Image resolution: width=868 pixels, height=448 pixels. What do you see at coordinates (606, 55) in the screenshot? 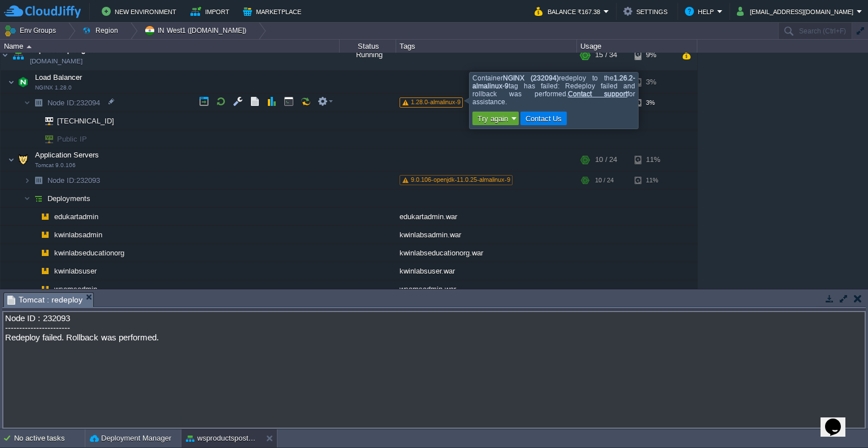
I see `div: 15 / 34` at bounding box center [606, 55].